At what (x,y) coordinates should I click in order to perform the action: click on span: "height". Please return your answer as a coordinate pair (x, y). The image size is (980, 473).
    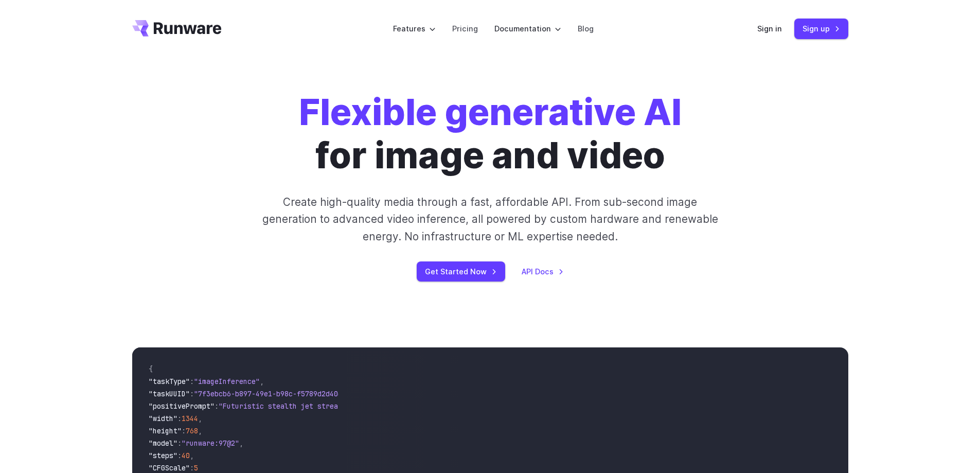
    Looking at the image, I should click on (165, 431).